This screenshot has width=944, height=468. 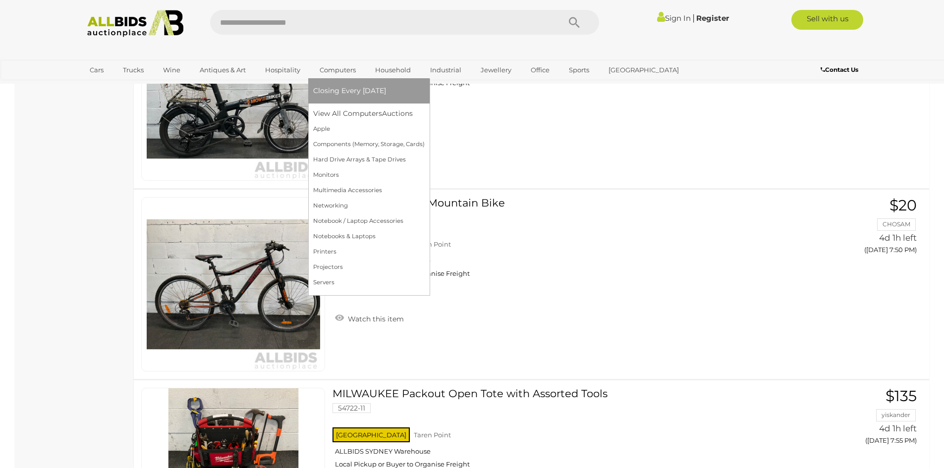 I want to click on a: Trucks, so click(x=133, y=70).